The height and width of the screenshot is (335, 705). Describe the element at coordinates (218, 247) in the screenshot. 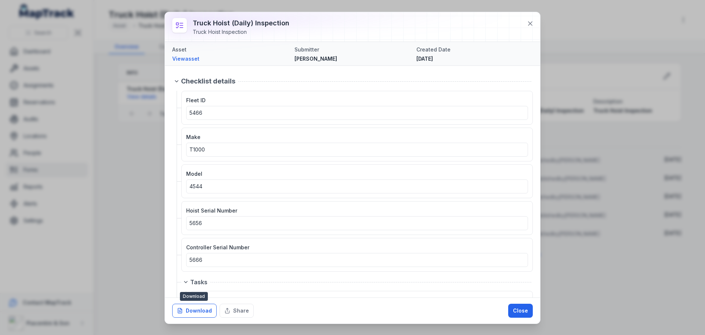

I see `span: Controller Serial Number` at that location.